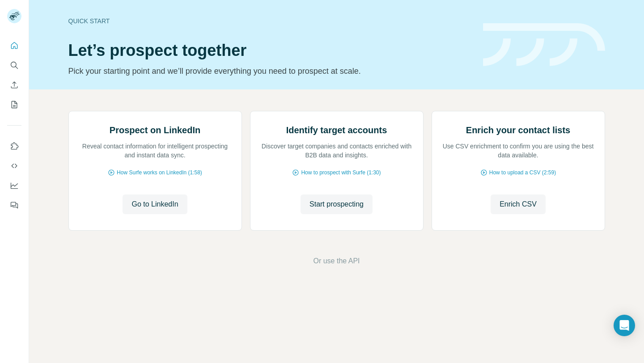  Describe the element at coordinates (270, 21) in the screenshot. I see `div: Quick start` at that location.